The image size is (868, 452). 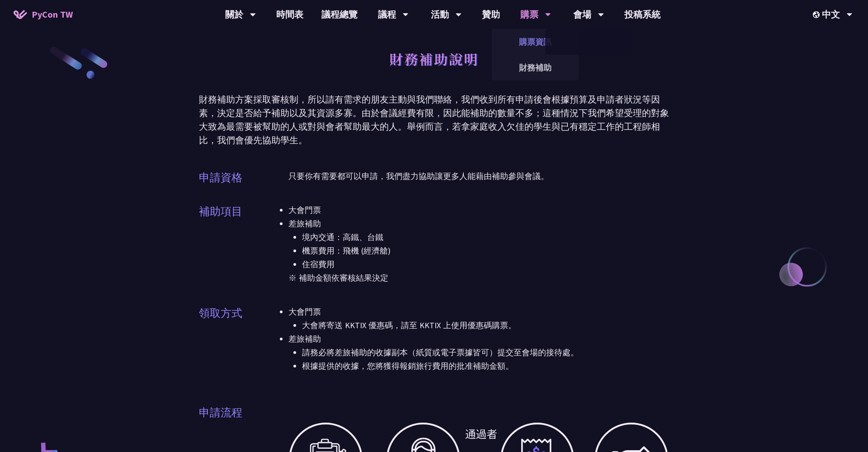 I want to click on p: 領取方式, so click(x=221, y=313).